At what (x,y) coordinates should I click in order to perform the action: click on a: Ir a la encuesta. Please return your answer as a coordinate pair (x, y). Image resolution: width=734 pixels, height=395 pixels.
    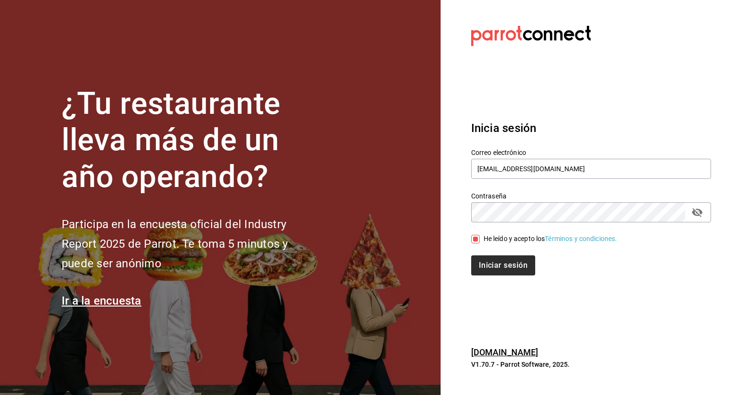
    Looking at the image, I should click on (101, 301).